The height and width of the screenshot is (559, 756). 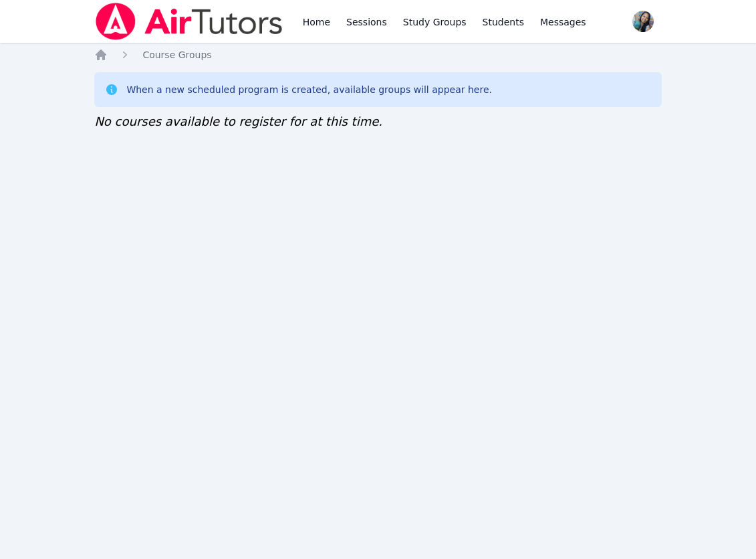 What do you see at coordinates (176, 55) in the screenshot?
I see `a: Course Groups` at bounding box center [176, 55].